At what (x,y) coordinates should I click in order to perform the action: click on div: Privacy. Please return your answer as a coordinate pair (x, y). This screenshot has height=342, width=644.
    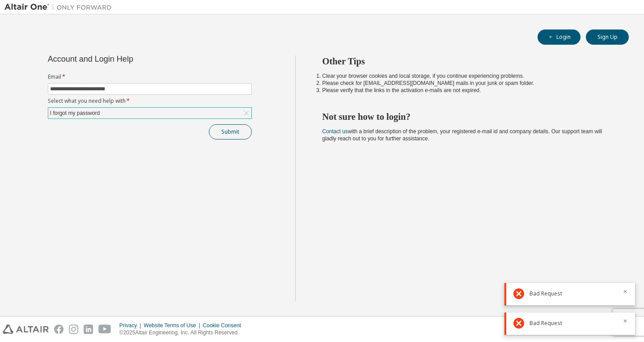
    Looking at the image, I should click on (132, 325).